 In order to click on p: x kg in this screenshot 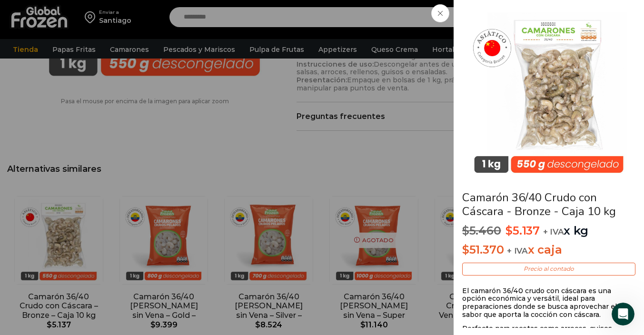, I will do `click(549, 231)`.